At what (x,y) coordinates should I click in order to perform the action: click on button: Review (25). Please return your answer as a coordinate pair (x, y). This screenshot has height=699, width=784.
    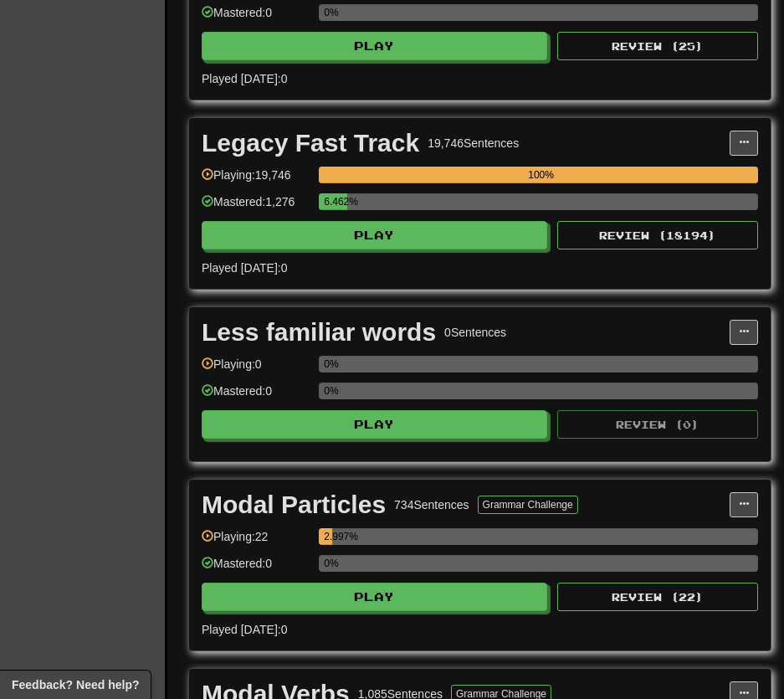
    Looking at the image, I should click on (658, 46).